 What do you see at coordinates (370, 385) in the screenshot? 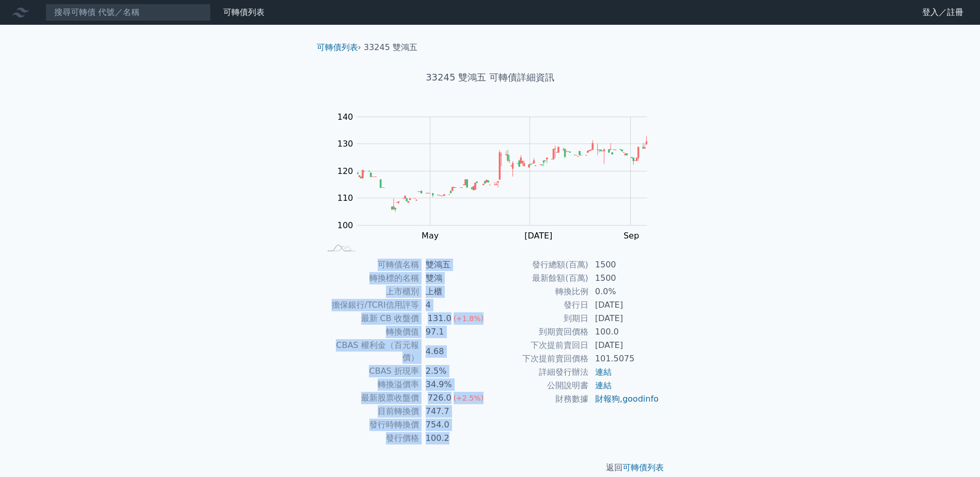
I see `td: 轉換溢價率` at bounding box center [370, 385].